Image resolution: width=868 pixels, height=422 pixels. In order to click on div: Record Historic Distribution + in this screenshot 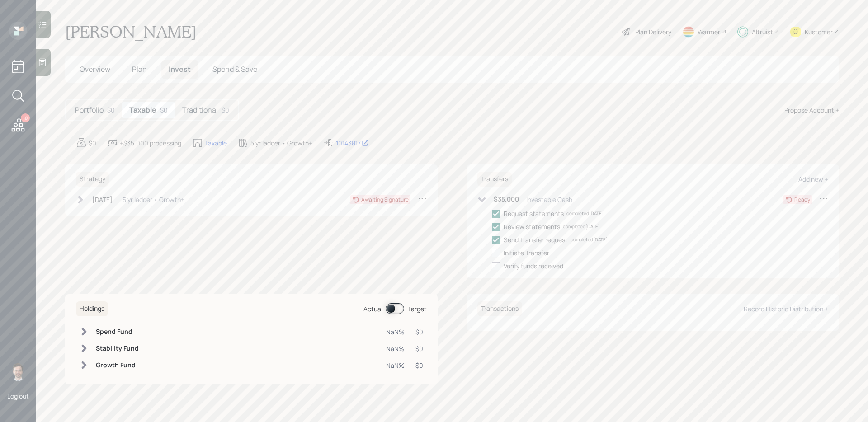, I will do `click(786, 309)`.